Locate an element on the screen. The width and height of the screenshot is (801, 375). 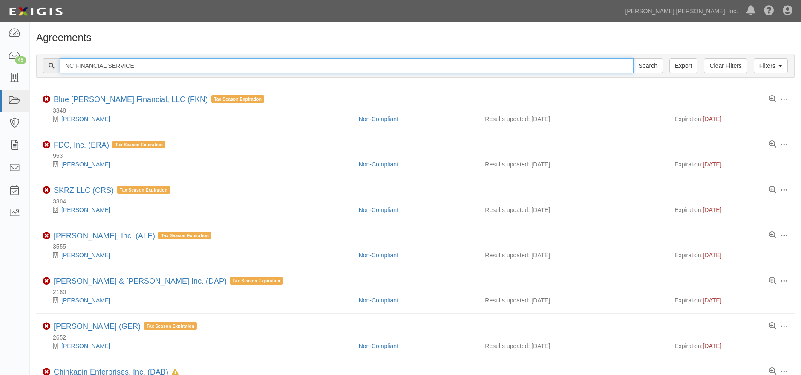
div: Al Johnson is located at coordinates (197, 300).